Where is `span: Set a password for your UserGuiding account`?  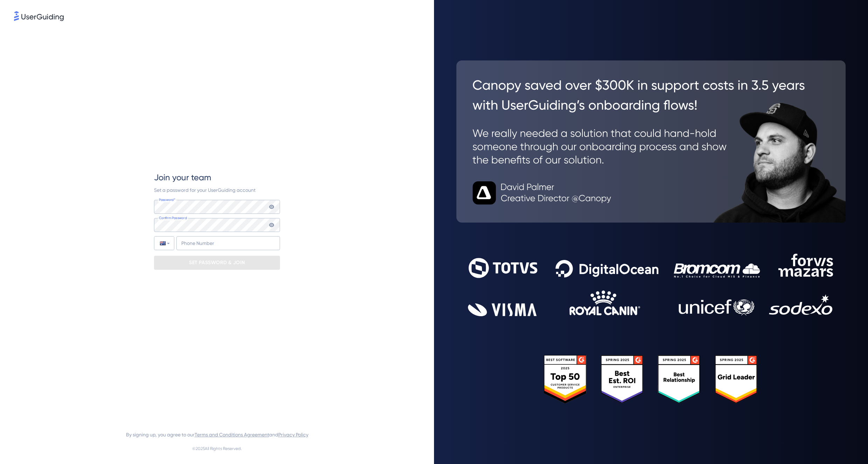 span: Set a password for your UserGuiding account is located at coordinates (205, 190).